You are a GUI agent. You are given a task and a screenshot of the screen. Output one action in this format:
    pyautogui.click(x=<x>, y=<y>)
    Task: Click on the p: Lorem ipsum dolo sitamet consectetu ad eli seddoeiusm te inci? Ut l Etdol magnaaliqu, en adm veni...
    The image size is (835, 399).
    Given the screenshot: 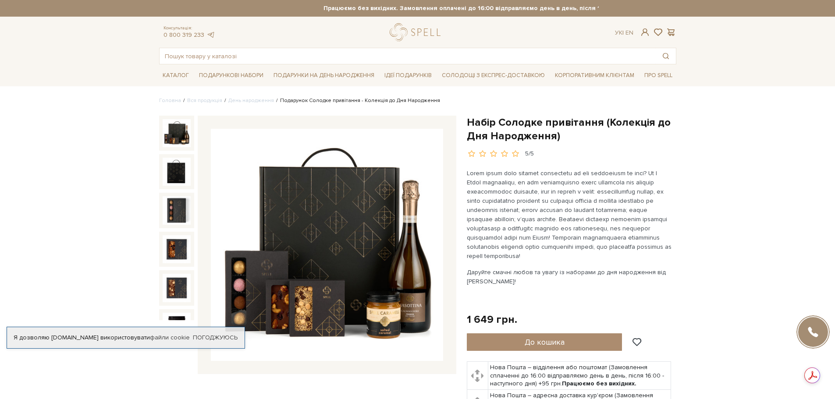 What is the action you would take?
    pyautogui.click(x=570, y=215)
    